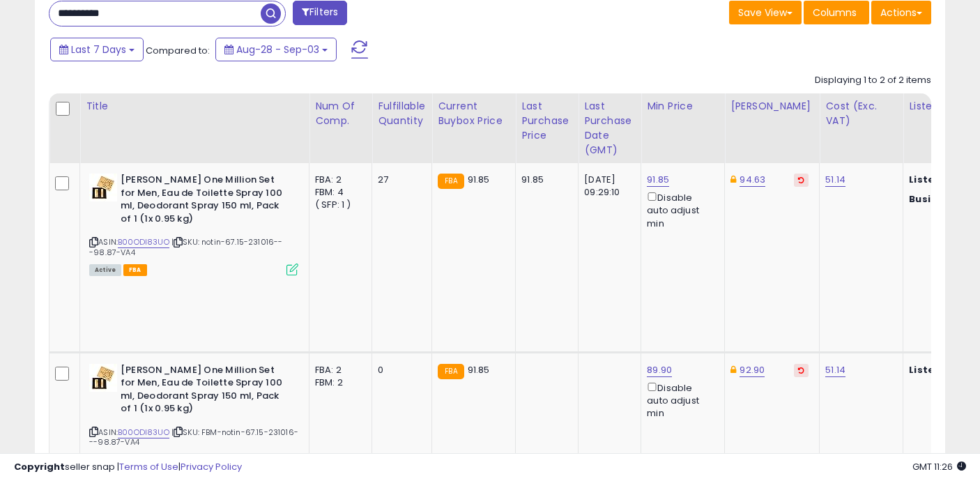 The width and height of the screenshot is (980, 481). Describe the element at coordinates (278, 50) in the screenshot. I see `span: Aug-28 - Sep-03` at that location.